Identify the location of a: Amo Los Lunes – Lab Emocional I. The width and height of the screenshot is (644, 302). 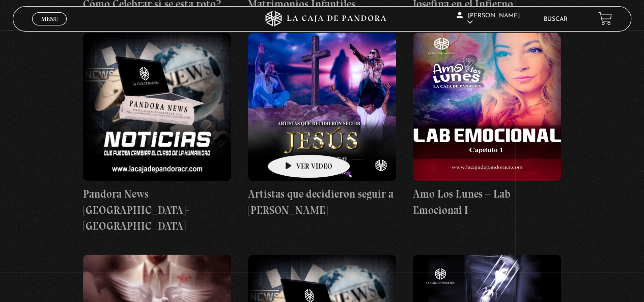
(487, 125).